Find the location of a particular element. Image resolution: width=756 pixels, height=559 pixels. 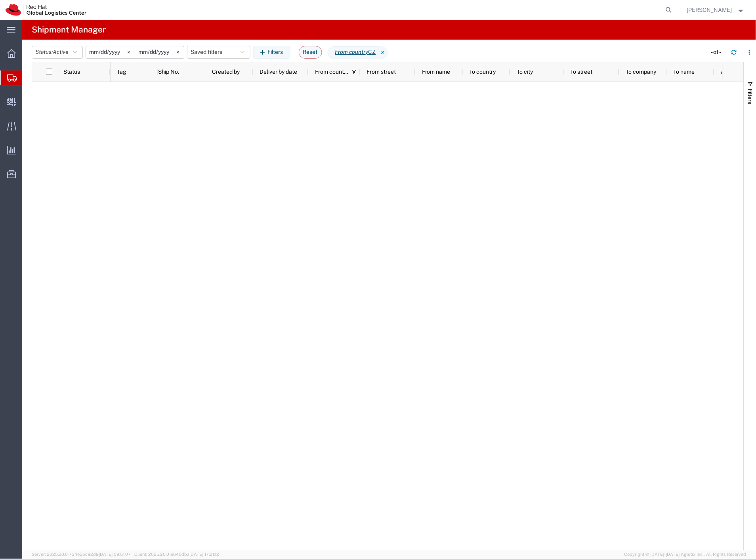

span: To street is located at coordinates (582, 71).